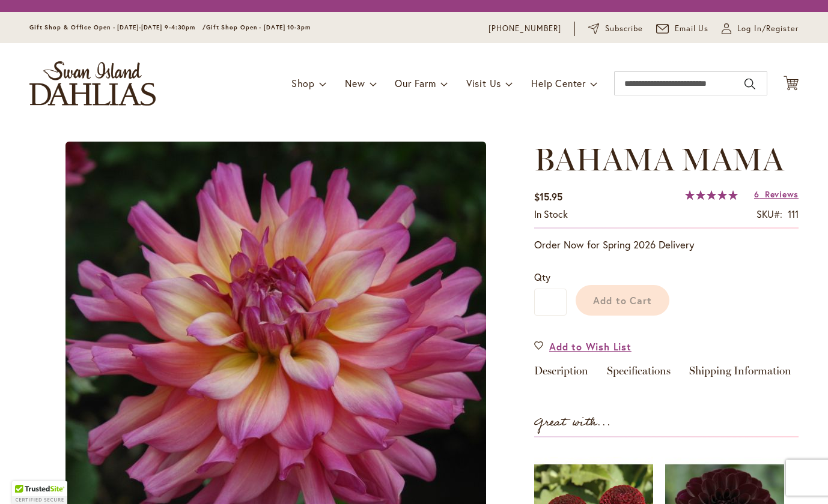  What do you see at coordinates (590, 346) in the screenshot?
I see `span: Add to Wish List` at bounding box center [590, 346].